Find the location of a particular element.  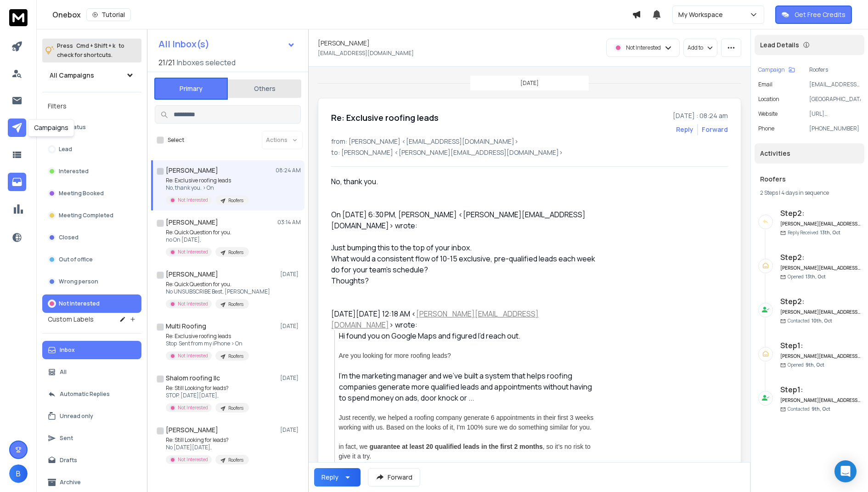

div: Hi found you on Google Maps and figured I’d reach out. is located at coordinates (469, 336).